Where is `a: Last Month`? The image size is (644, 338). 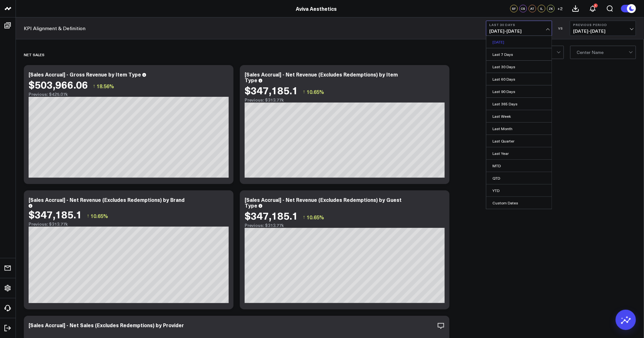
a: Last Month is located at coordinates (519, 129).